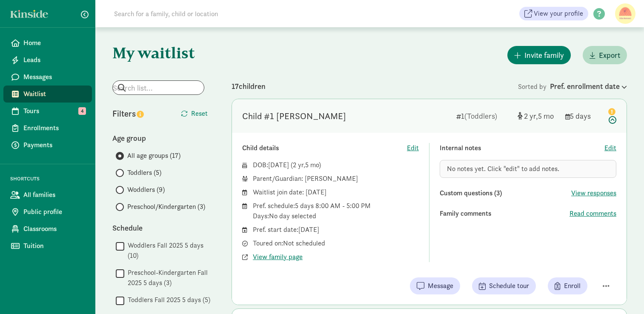  What do you see at coordinates (568, 286) in the screenshot?
I see `button: Enroll` at bounding box center [568, 286].